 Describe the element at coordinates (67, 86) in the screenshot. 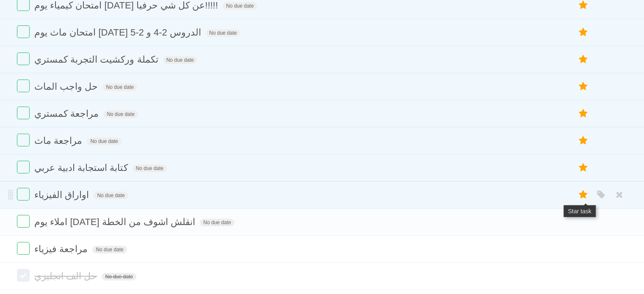

I see `span: حل واجب الماث` at that location.